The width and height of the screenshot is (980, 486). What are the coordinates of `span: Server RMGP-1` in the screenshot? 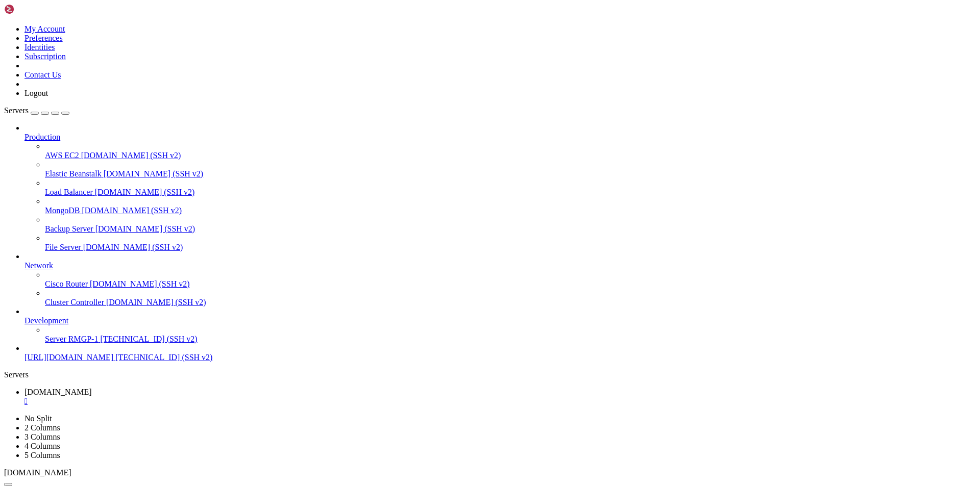 It's located at (72, 339).